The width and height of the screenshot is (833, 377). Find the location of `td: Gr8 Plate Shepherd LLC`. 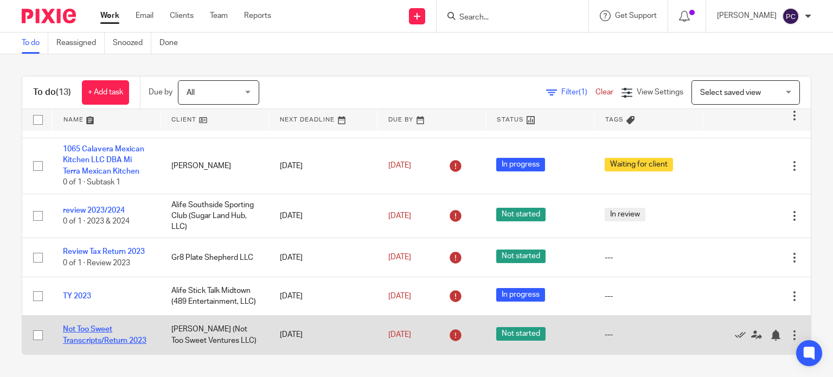

td: Gr8 Plate Shepherd LLC is located at coordinates (215, 257).